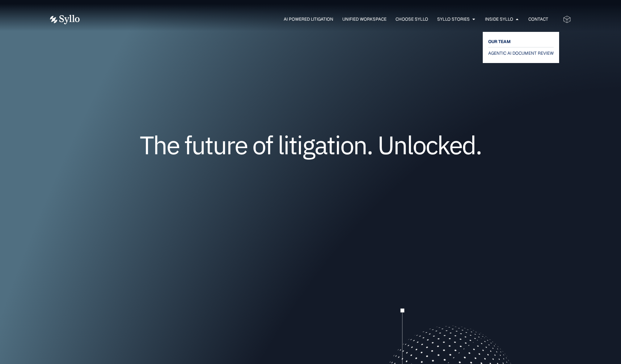 Image resolution: width=621 pixels, height=364 pixels. I want to click on a: Unified Workspace, so click(365, 19).